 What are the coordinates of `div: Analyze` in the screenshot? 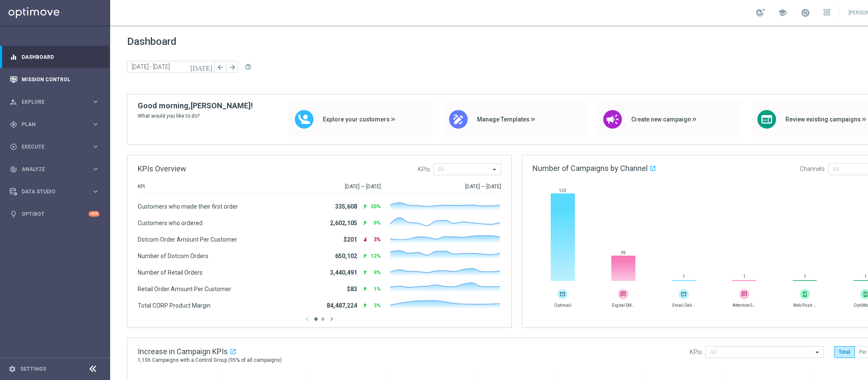 It's located at (50, 169).